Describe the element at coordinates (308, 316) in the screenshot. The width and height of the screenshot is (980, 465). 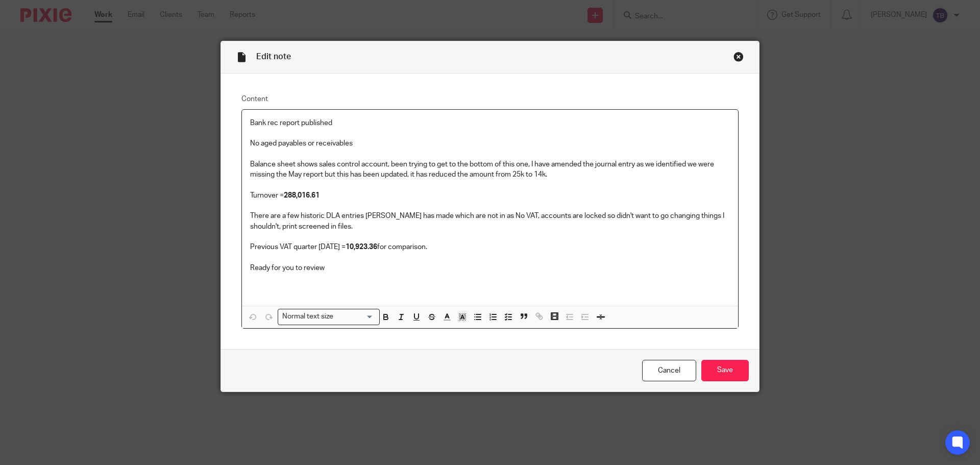
I see `span: Normal text size` at that location.